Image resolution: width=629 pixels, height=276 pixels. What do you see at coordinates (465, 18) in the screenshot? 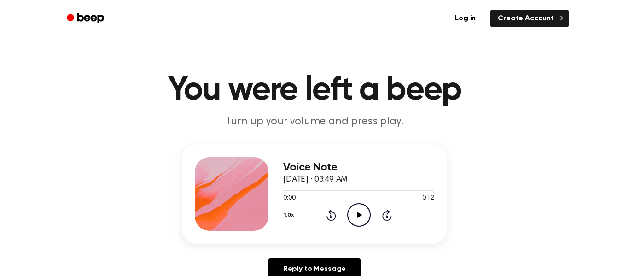
I see `a: Log in` at bounding box center [465, 18].